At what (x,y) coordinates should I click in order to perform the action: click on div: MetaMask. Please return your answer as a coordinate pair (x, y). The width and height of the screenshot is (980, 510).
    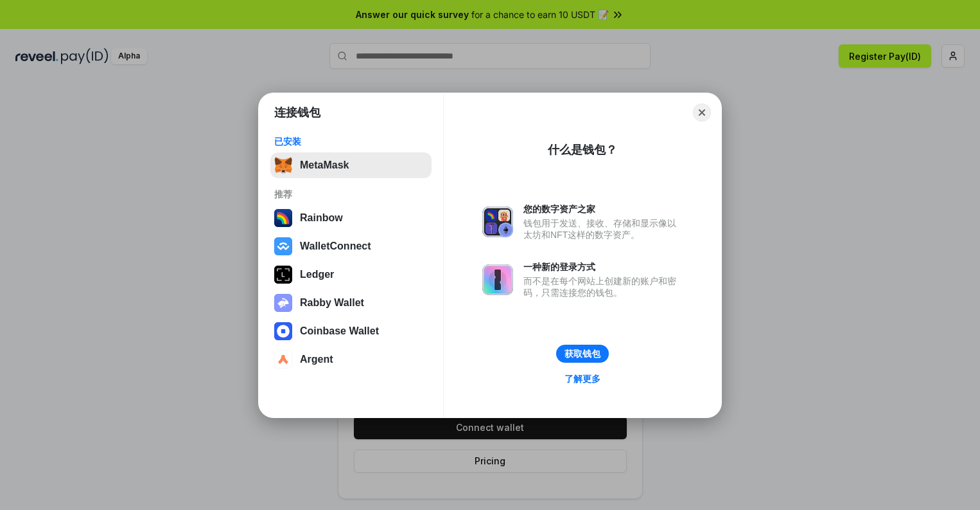
    Looking at the image, I should click on (324, 165).